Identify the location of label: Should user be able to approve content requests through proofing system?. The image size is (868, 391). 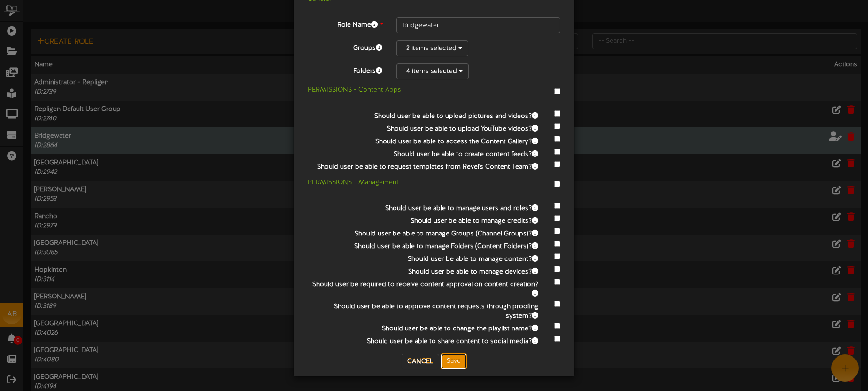
(423, 310).